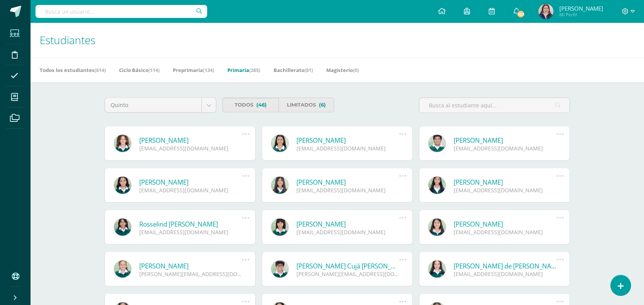 Image resolution: width=644 pixels, height=305 pixels. I want to click on a: Preprimaria(134), so click(193, 70).